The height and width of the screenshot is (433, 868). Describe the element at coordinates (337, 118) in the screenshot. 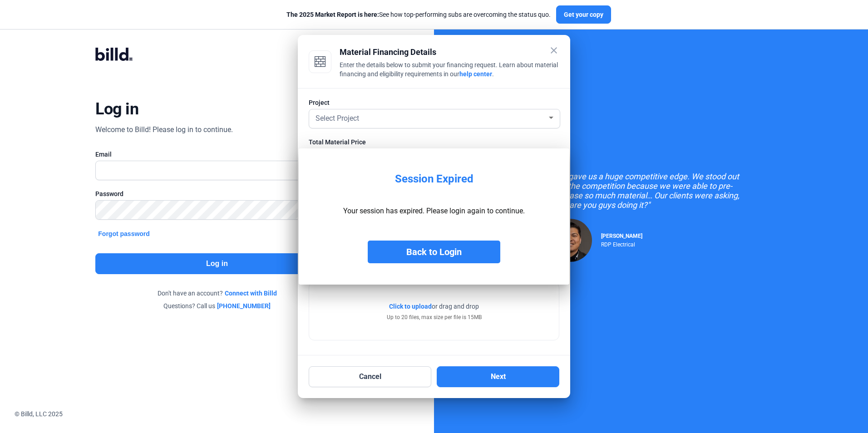

I see `span: Select Project` at that location.